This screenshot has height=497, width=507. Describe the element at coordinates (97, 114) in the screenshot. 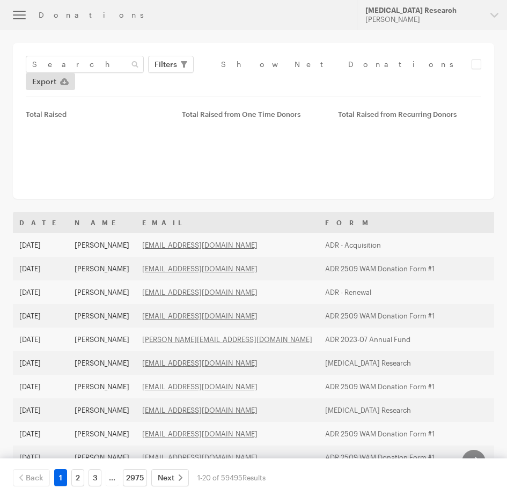

I see `div: Total Raised` at that location.